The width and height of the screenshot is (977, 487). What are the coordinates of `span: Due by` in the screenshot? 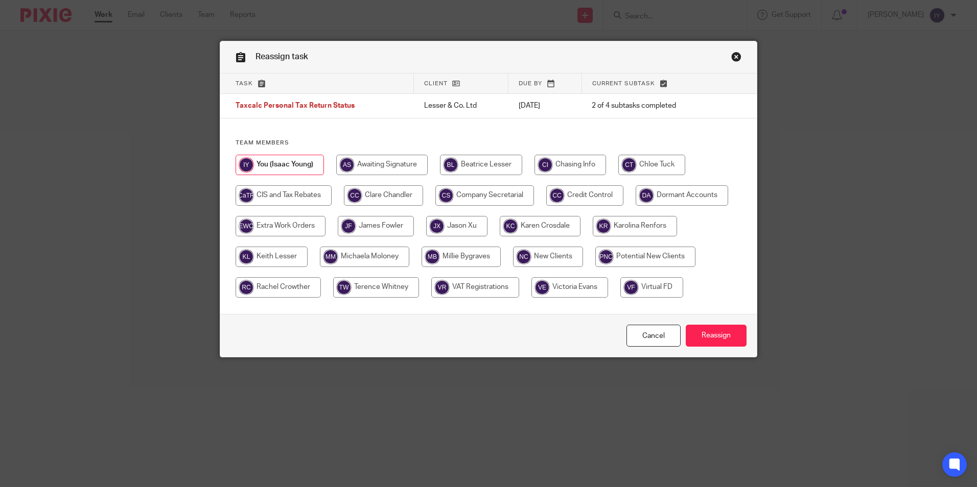 It's located at (530, 83).